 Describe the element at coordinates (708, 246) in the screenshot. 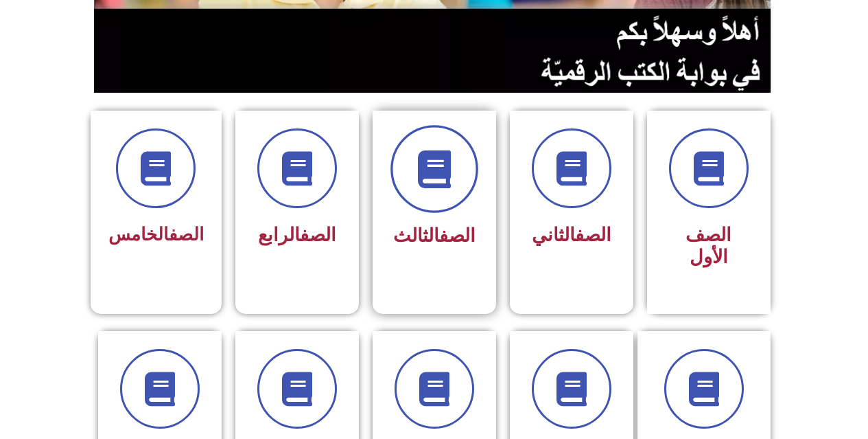

I see `span: الصف الأول` at that location.